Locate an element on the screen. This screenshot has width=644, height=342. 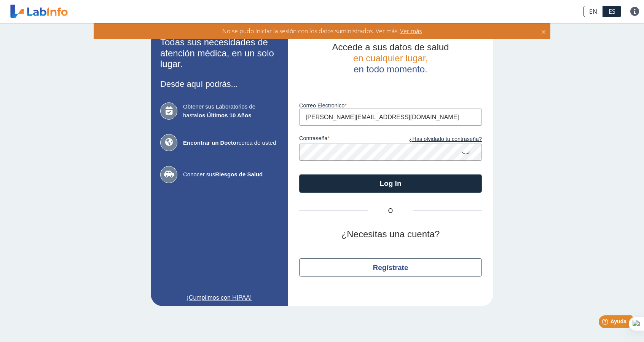
button: Log In is located at coordinates (390, 183).